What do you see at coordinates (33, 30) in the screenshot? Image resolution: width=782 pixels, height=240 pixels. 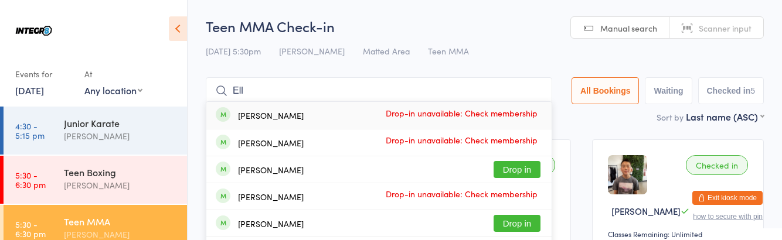 I see `img: Integr8 Bentleigh` at bounding box center [33, 30].